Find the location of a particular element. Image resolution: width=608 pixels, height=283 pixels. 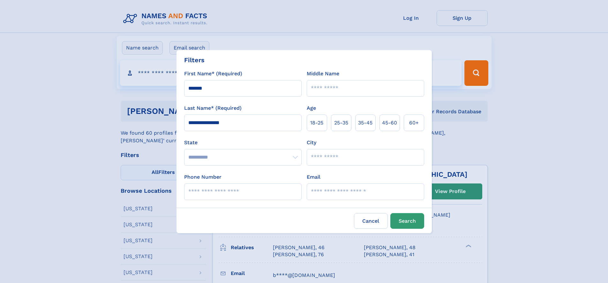

span: 25‑35 is located at coordinates (341, 123).